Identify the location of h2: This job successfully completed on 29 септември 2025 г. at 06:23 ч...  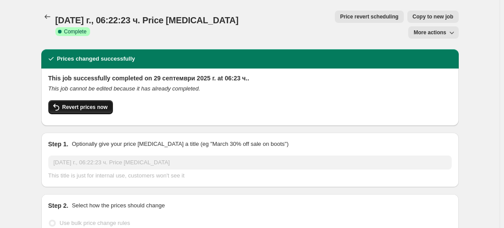
(250, 78).